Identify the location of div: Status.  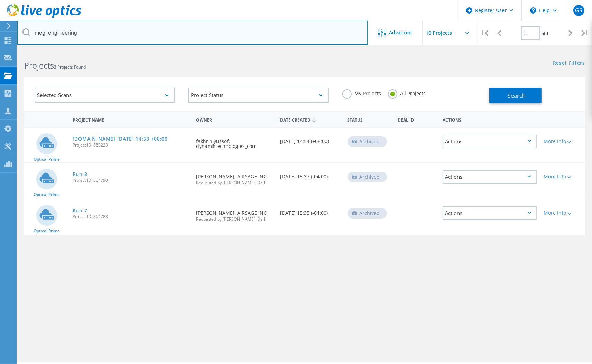
(369, 119).